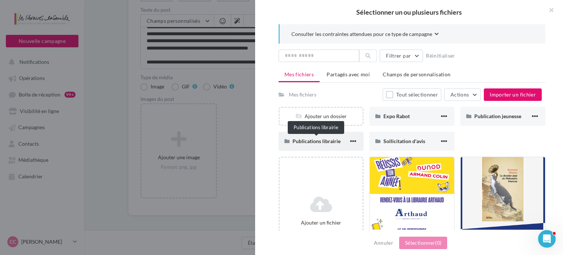  What do you see at coordinates (412, 95) in the screenshot?
I see `button: Tout sélectionner` at bounding box center [412, 95].